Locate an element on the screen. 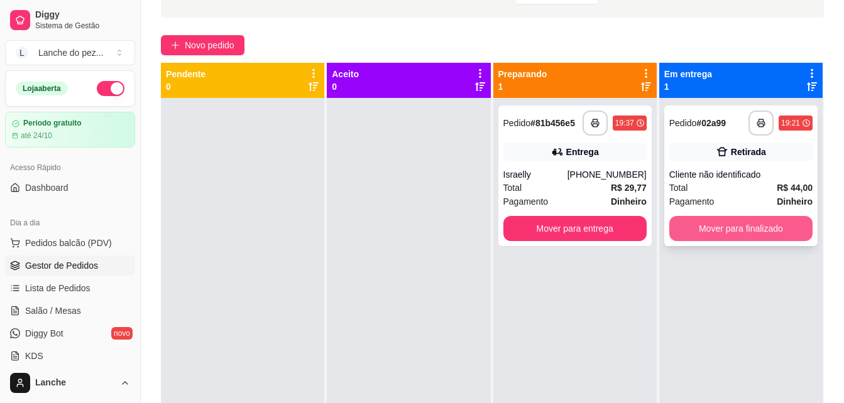  div: Loja aberta is located at coordinates (41, 89).